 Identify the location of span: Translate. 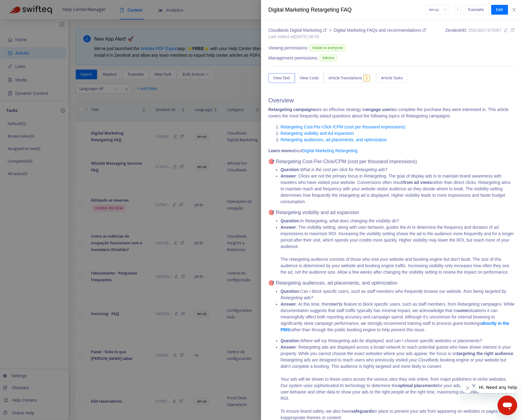
(476, 10).